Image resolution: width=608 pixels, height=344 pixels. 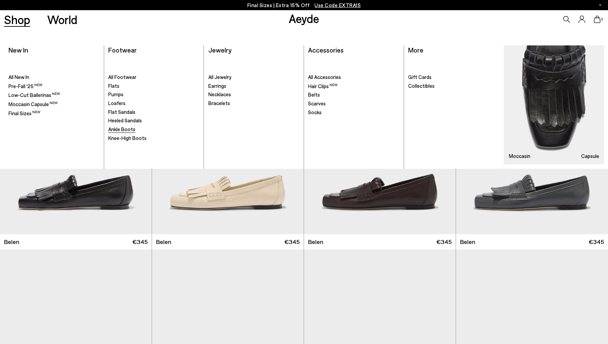 What do you see at coordinates (454, 86) in the screenshot?
I see `a: Collectibles` at bounding box center [454, 86].